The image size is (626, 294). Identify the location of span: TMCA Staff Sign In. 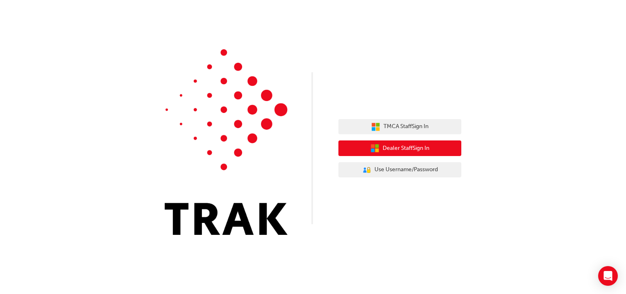
(406, 126).